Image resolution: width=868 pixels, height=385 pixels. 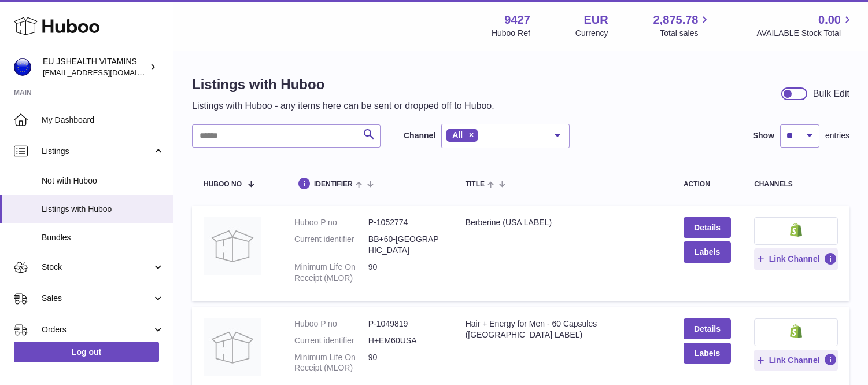 I want to click on span: entries, so click(x=837, y=135).